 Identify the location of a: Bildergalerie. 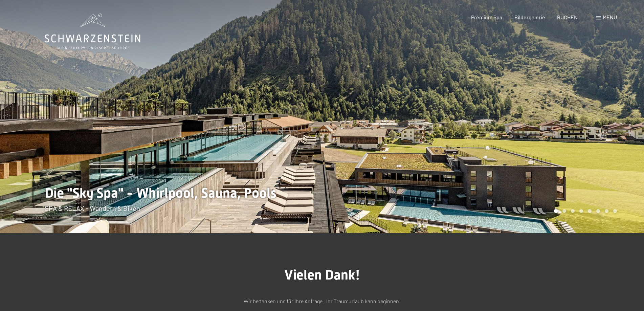
(530, 17).